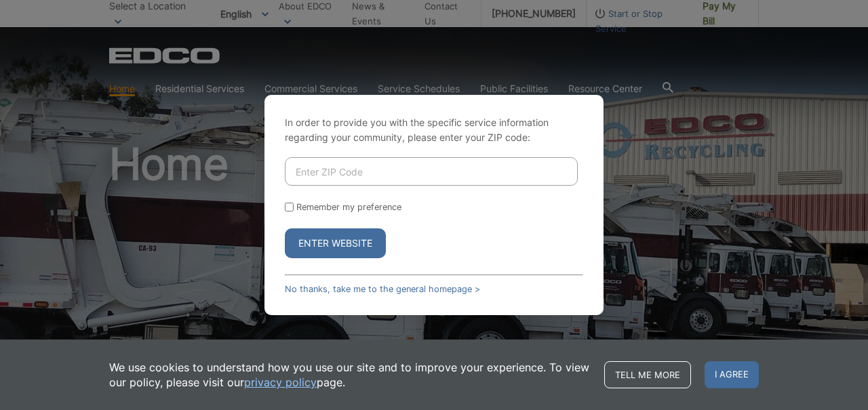 This screenshot has height=410, width=868. I want to click on span: I agree, so click(731, 374).